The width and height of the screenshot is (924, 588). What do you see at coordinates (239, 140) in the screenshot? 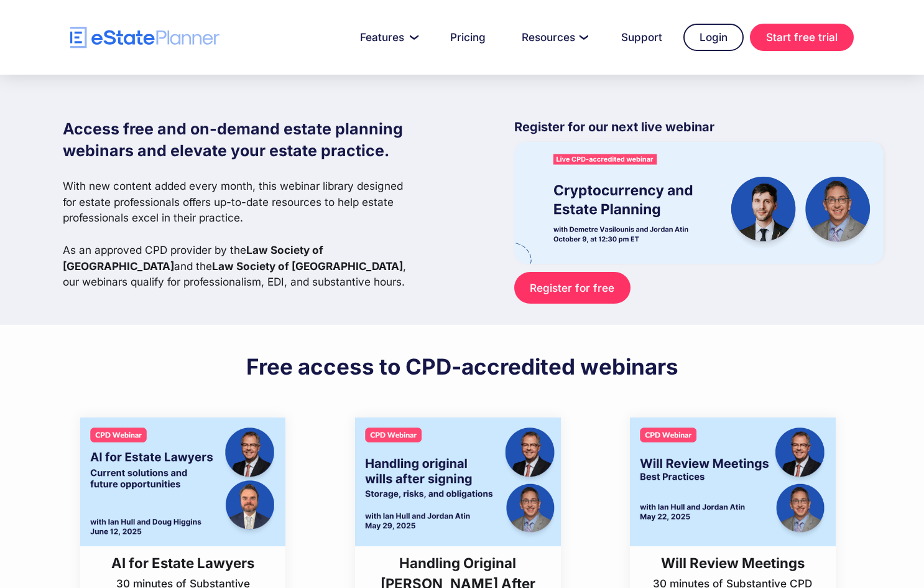
I see `h1: Access free and on-demand estate planning webinars and elevate your estate practice.` at bounding box center [239, 140].